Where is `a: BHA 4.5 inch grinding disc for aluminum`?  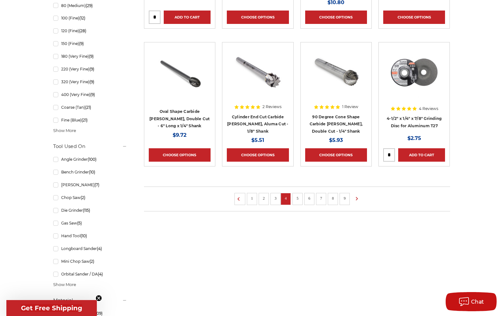 a: BHA 4.5 inch grinding disc for aluminum is located at coordinates (414, 78).